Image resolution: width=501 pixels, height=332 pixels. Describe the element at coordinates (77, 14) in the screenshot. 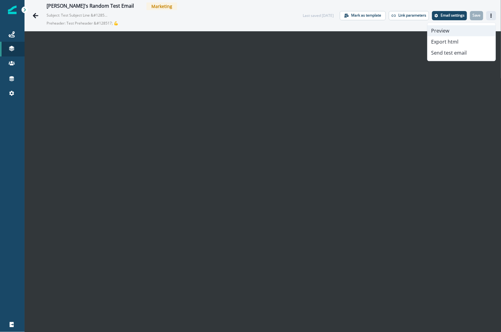

I see `p: Subject: Test Subject Line &#128517; 💪` at that location.